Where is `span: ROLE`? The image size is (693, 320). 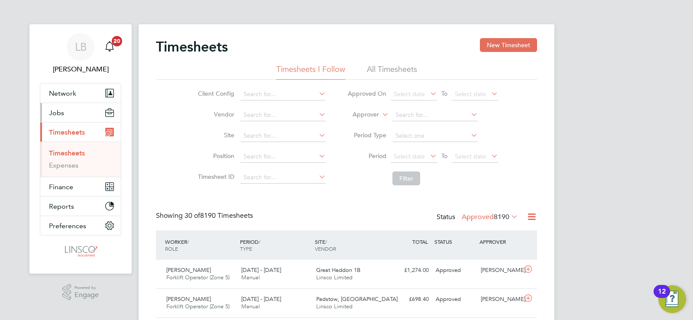
span: ROLE is located at coordinates (172, 249).